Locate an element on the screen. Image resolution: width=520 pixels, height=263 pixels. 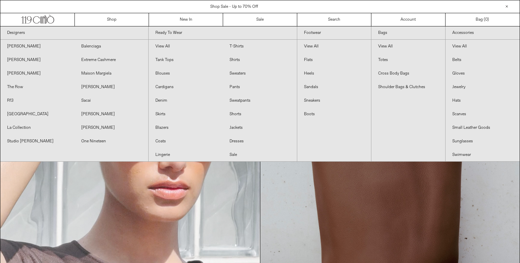
a: Coats is located at coordinates (186, 141).